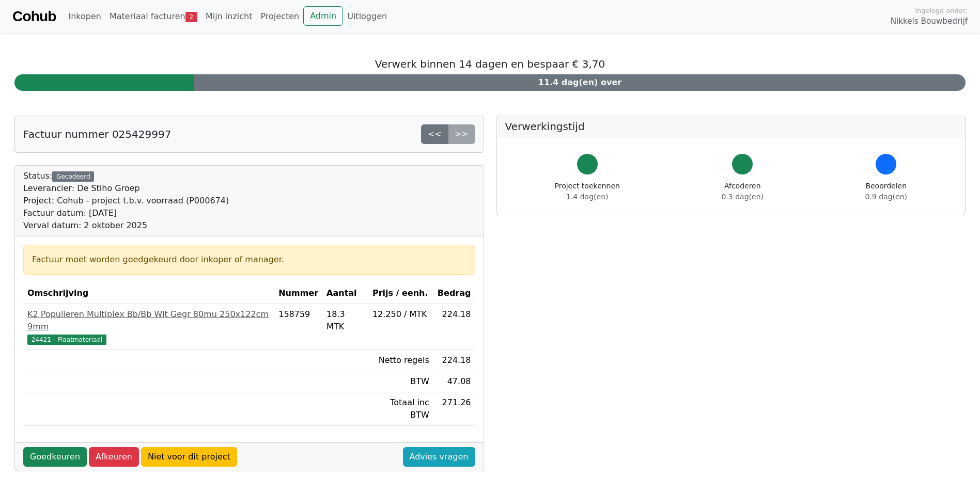 Image resolution: width=980 pixels, height=477 pixels. I want to click on h5: Verwerk binnen 14 dagen en bespaar € 3,70, so click(490, 64).